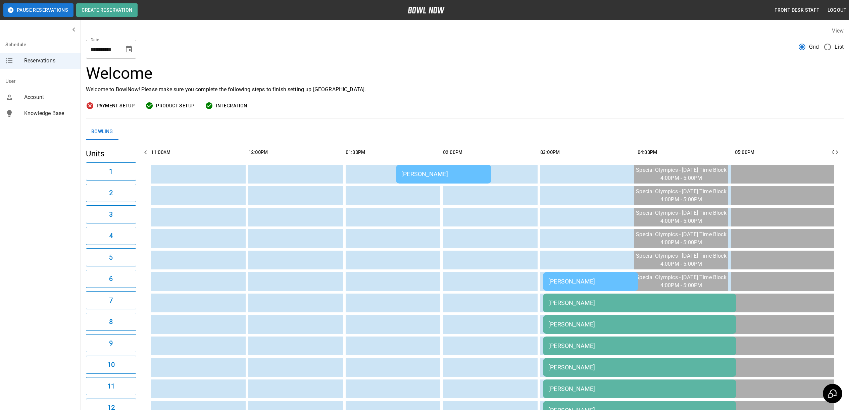  What do you see at coordinates (111, 279) in the screenshot?
I see `button: 6` at bounding box center [111, 279].